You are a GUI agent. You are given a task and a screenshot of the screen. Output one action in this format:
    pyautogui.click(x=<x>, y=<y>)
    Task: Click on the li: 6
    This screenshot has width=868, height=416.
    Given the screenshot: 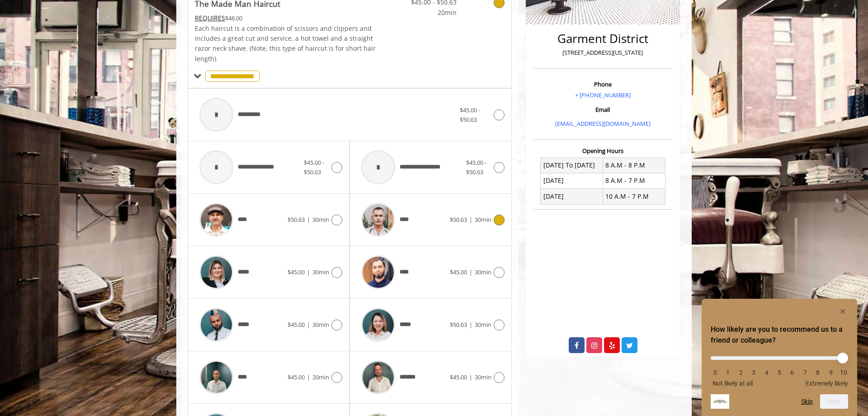 What is the action you would take?
    pyautogui.click(x=793, y=372)
    